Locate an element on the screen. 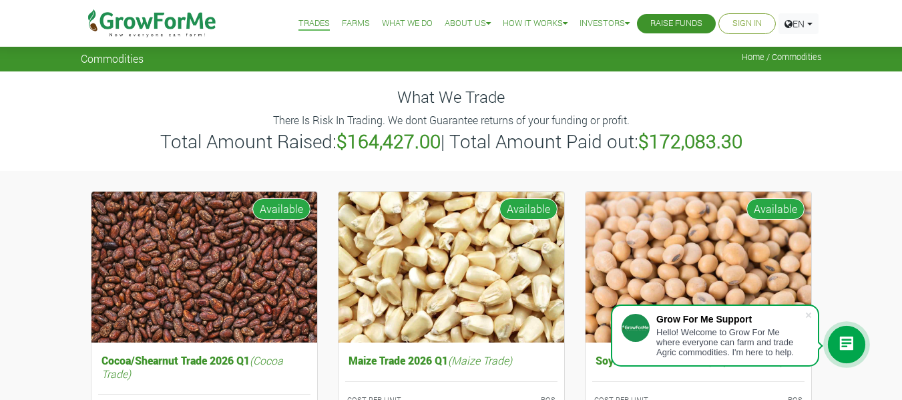 This screenshot has width=902, height=400. span: Home / Commodities is located at coordinates (782, 57).